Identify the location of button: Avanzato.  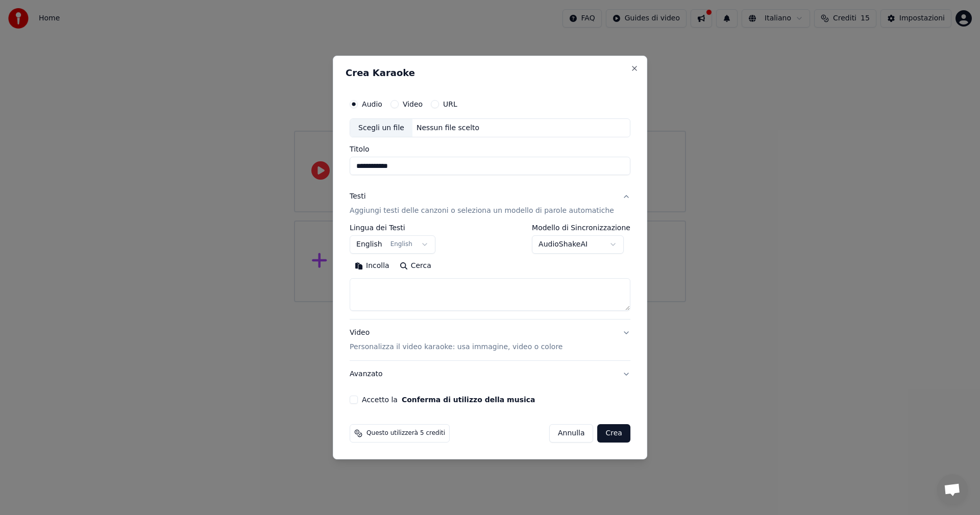
(490, 374).